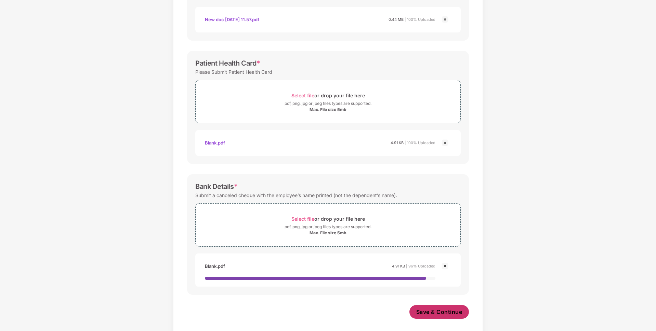 This screenshot has width=656, height=331. What do you see at coordinates (439, 312) in the screenshot?
I see `span: Save & Continue` at bounding box center [439, 312].